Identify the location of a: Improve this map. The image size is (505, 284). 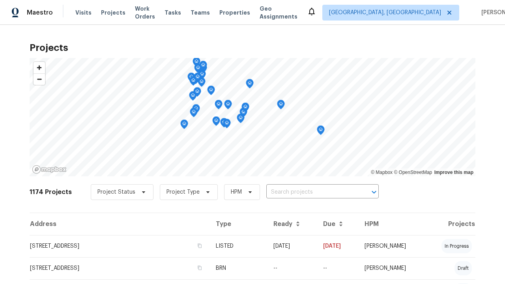
(454, 172).